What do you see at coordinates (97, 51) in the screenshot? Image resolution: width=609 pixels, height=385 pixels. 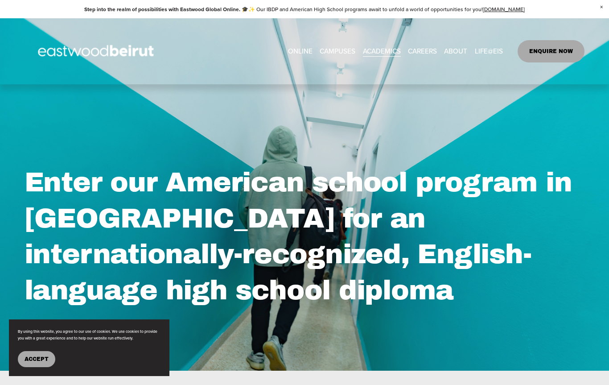 I see `img: EastwoodIS Global Site` at bounding box center [97, 51].